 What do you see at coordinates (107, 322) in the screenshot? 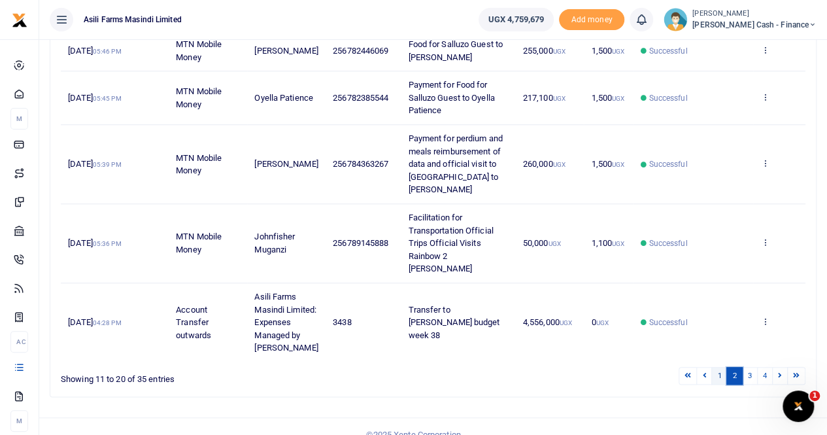
I see `small: 04:28 PM` at bounding box center [107, 322].